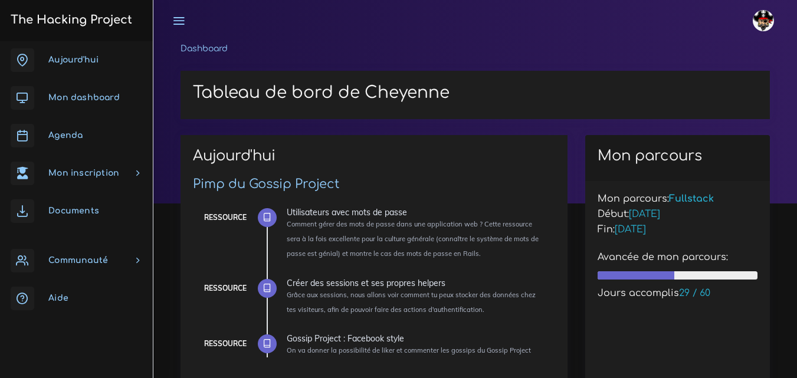 The width and height of the screenshot is (797, 378). What do you see at coordinates (84, 97) in the screenshot?
I see `span: Mon dashboard` at bounding box center [84, 97].